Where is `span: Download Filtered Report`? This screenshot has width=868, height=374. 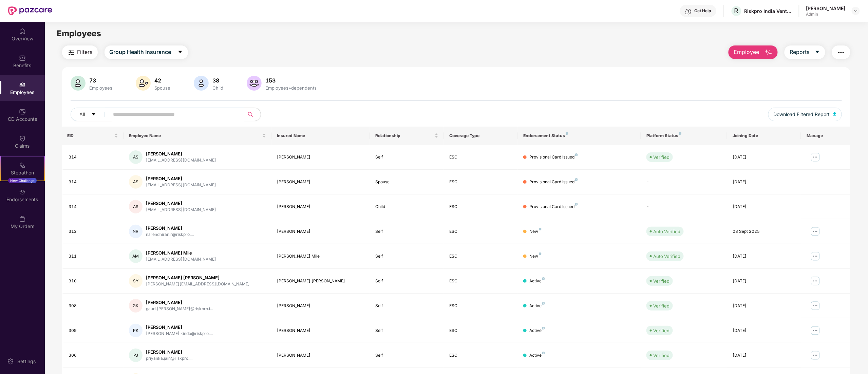 span: Download Filtered Report is located at coordinates (802, 115).